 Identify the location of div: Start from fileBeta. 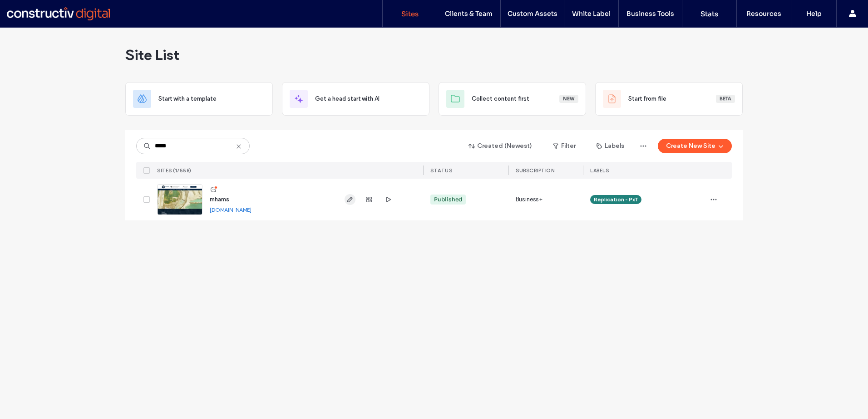
(669, 99).